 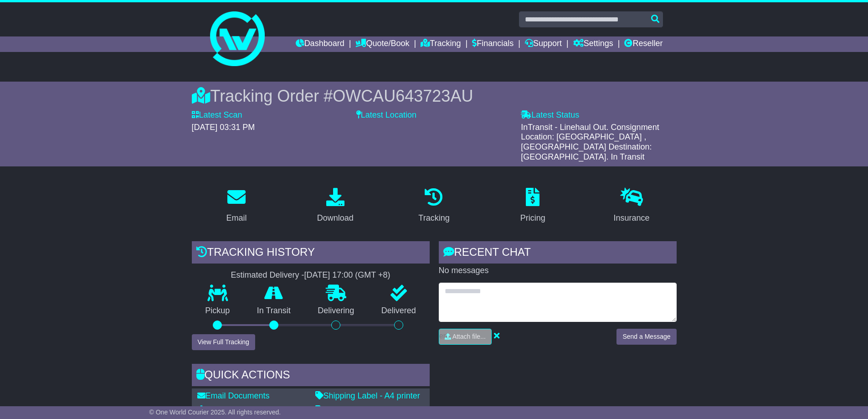 I want to click on div: Estimated Delivery -, so click(x=311, y=276).